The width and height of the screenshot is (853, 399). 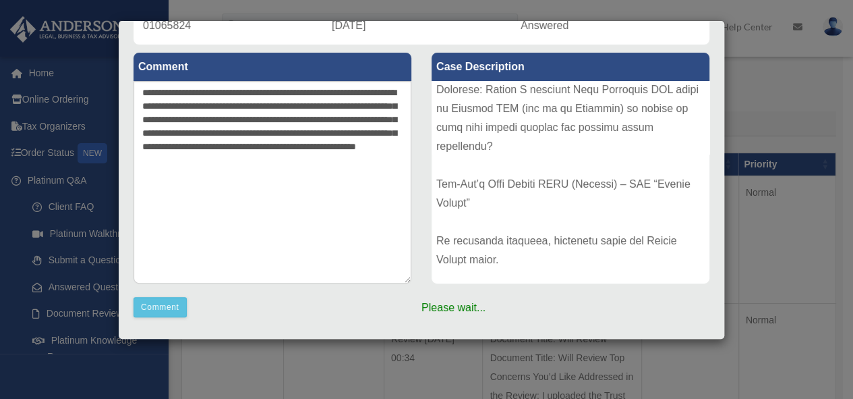 What do you see at coordinates (544, 25) in the screenshot?
I see `span: Answered` at bounding box center [544, 25].